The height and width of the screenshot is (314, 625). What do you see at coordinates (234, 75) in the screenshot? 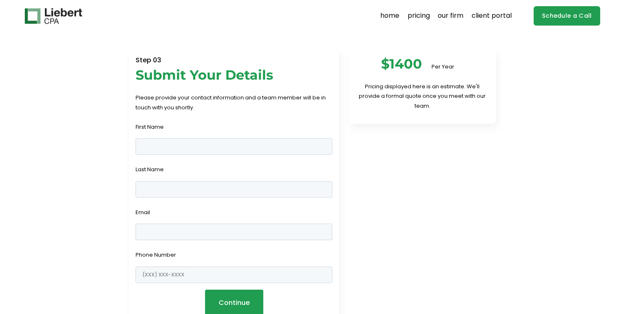
I see `h2: Submit Your Details` at bounding box center [234, 75].